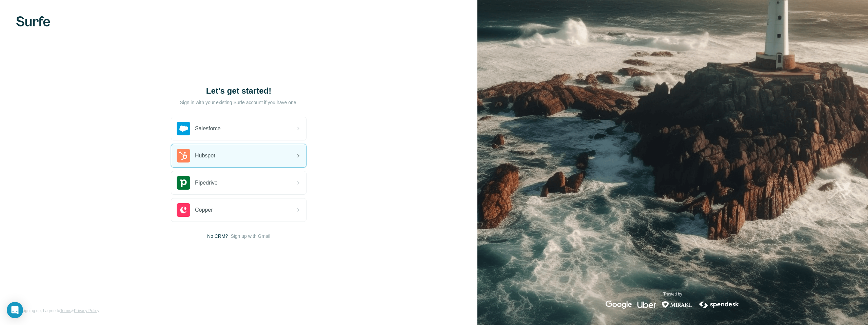  Describe the element at coordinates (183, 183) in the screenshot. I see `img: pipedrive's logo` at that location.